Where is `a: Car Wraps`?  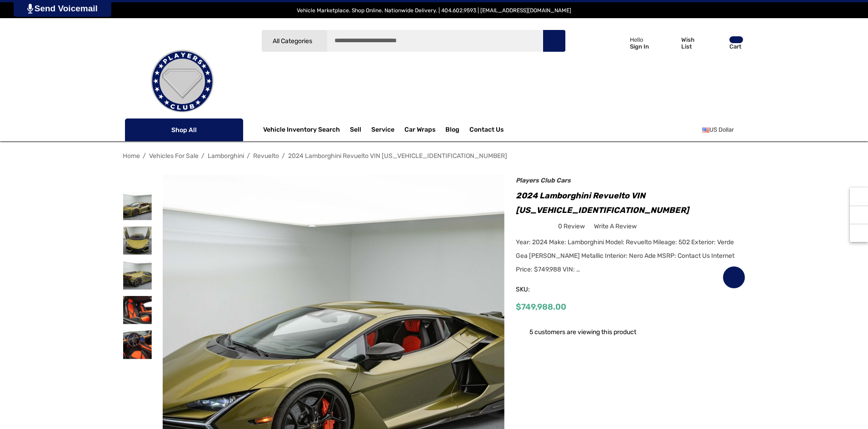
a: Car Wraps is located at coordinates (425, 130).